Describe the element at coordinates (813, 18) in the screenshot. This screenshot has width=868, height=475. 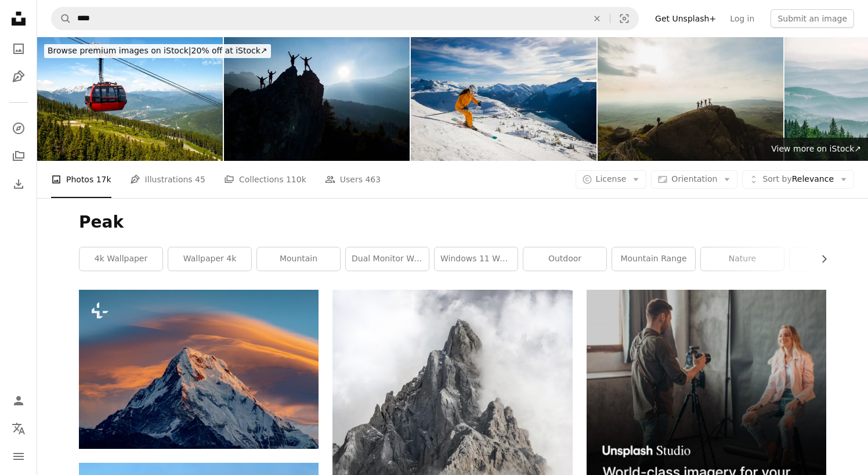
I see `button: Submit an image` at that location.